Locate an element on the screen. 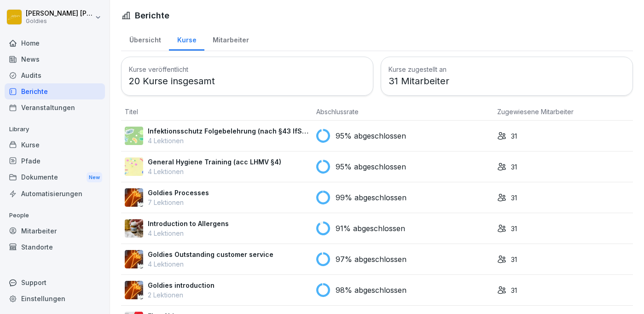 This screenshot has height=314, width=644. div: Pfade is located at coordinates (55, 161).